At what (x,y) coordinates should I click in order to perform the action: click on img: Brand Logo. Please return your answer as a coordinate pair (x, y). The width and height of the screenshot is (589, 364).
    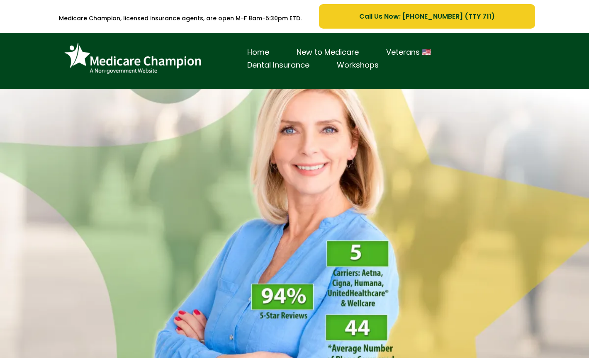
    Looking at the image, I should click on (133, 59).